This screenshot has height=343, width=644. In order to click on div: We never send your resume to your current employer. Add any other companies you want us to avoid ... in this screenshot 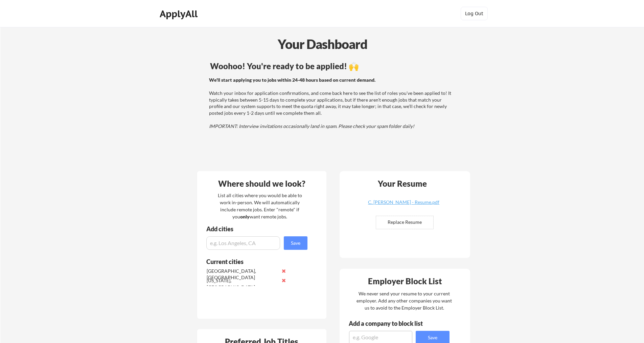, I will do `click(404, 300)`.